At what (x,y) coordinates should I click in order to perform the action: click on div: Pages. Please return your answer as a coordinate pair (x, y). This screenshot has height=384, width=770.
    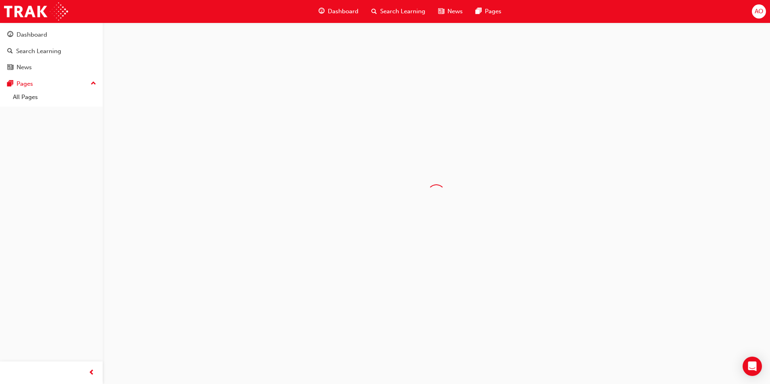
    Looking at the image, I should click on (25, 84).